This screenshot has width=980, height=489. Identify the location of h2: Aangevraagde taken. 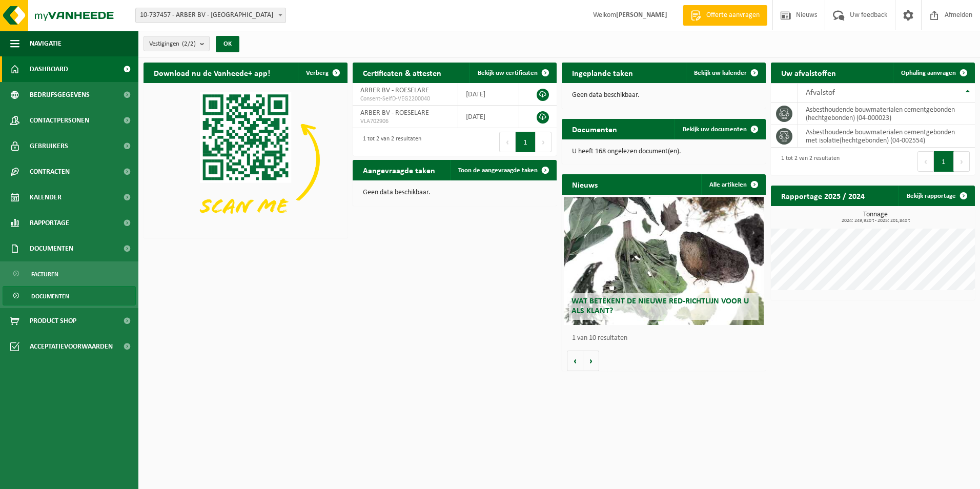
(399, 170).